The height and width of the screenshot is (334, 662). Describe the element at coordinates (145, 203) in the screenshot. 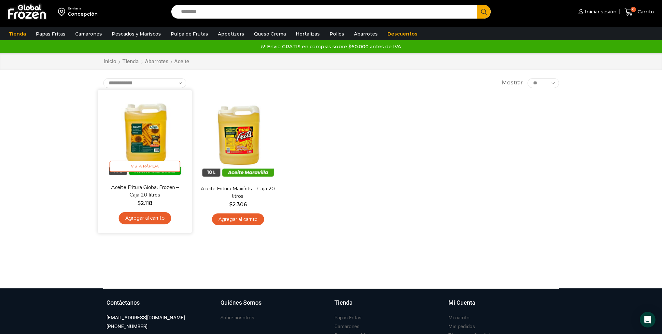

I see `bdi: 2.118` at that location.